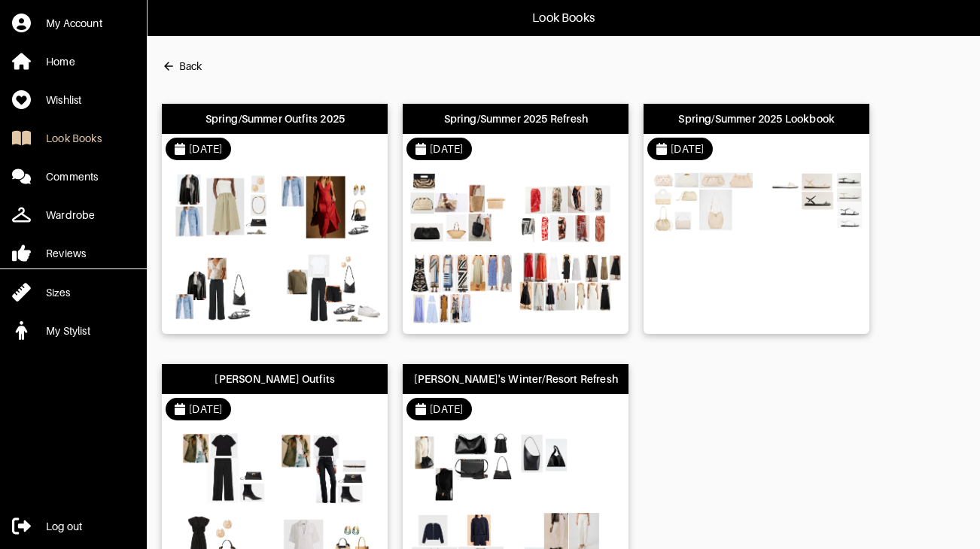 The height and width of the screenshot is (549, 980). What do you see at coordinates (275, 119) in the screenshot?
I see `div: Spring/Summer Outfits 2025` at bounding box center [275, 119].